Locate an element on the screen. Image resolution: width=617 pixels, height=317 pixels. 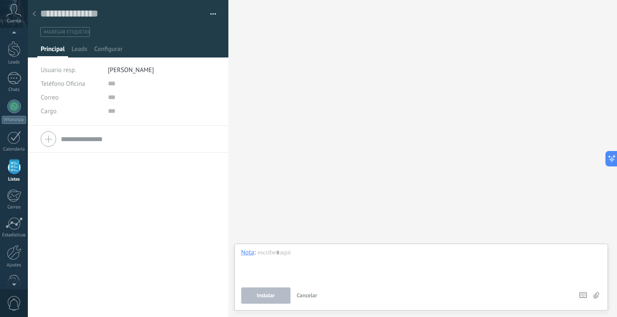
span: Cargo is located at coordinates (48, 111).